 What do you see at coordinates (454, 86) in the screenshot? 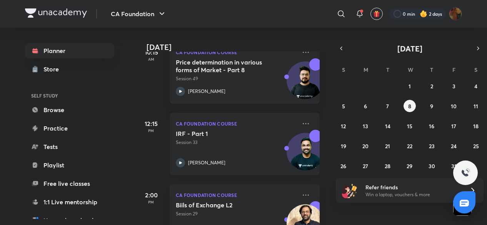
I see `button: October 3, 2025` at bounding box center [454, 86].